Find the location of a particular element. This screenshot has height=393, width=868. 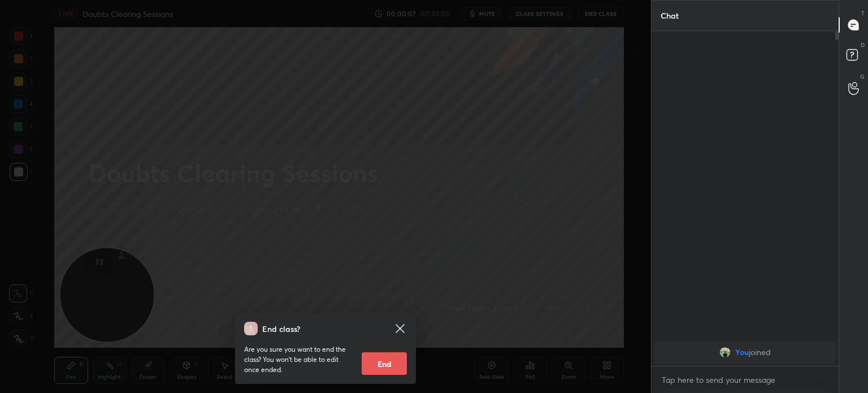

h4: End class? is located at coordinates (281, 329).